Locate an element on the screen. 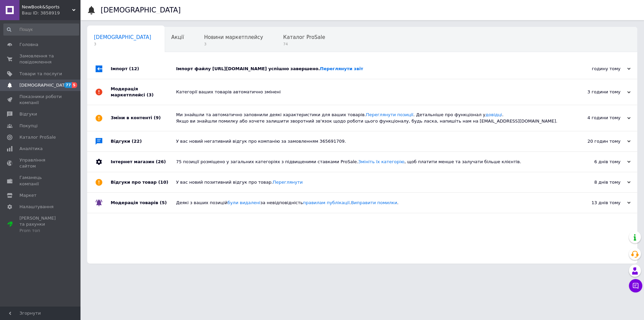 Image resolution: width=644 pixels, height=320 pixels. a: Виправити помилки is located at coordinates (374, 202).